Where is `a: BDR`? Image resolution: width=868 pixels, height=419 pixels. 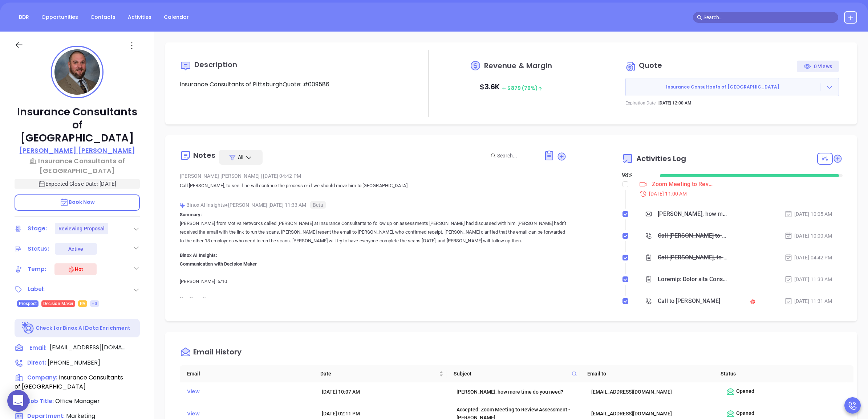
a: BDR is located at coordinates (24, 17).